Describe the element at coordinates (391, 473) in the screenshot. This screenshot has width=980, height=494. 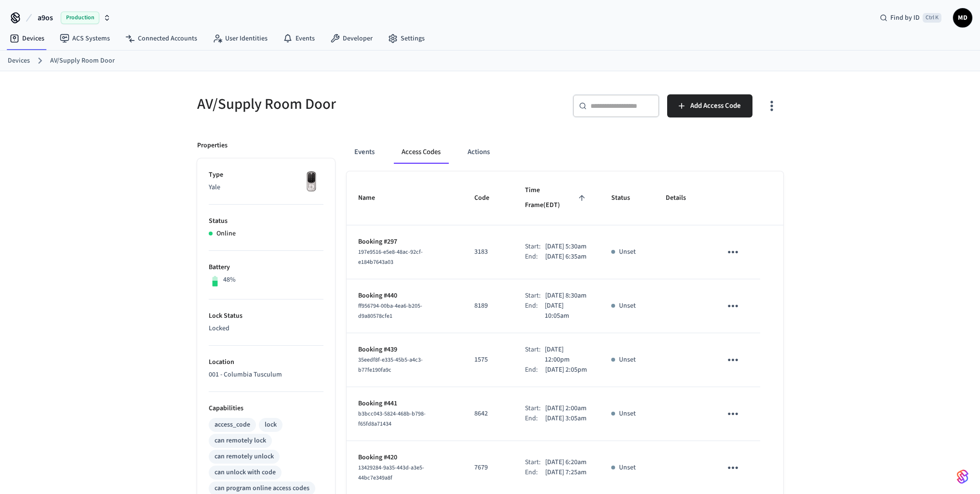
I see `span: 13429284-9a35-443d-a3e5-44bc7e349a8f` at that location.